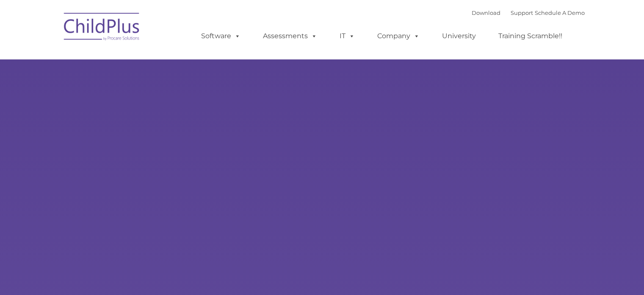 Image resolution: width=644 pixels, height=295 pixels. I want to click on a: Company, so click(399, 36).